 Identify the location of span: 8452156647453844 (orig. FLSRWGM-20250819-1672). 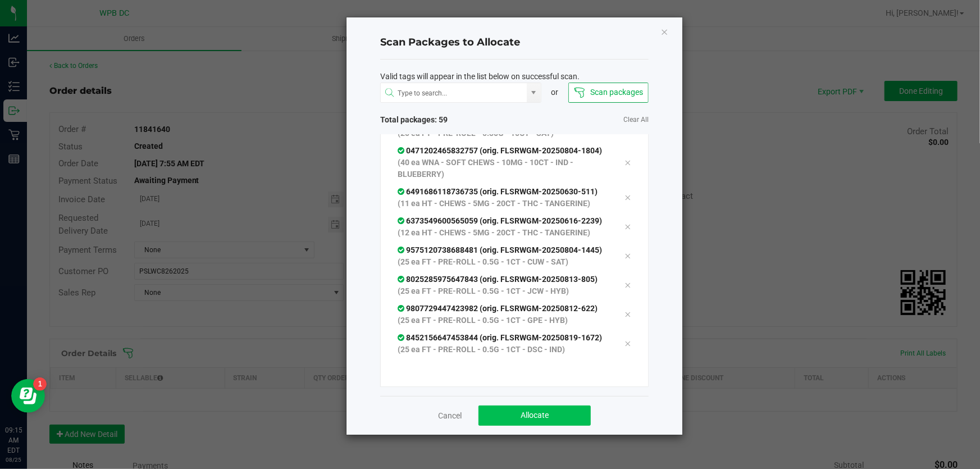
(499, 337).